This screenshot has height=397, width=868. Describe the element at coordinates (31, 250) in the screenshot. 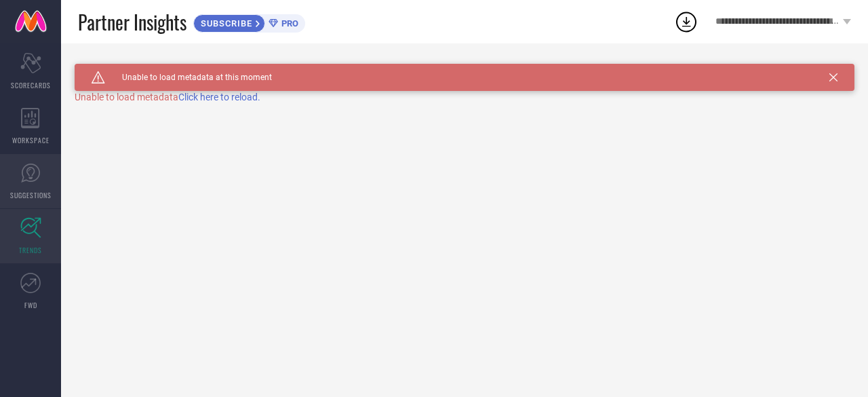

I see `span: TRENDS` at that location.